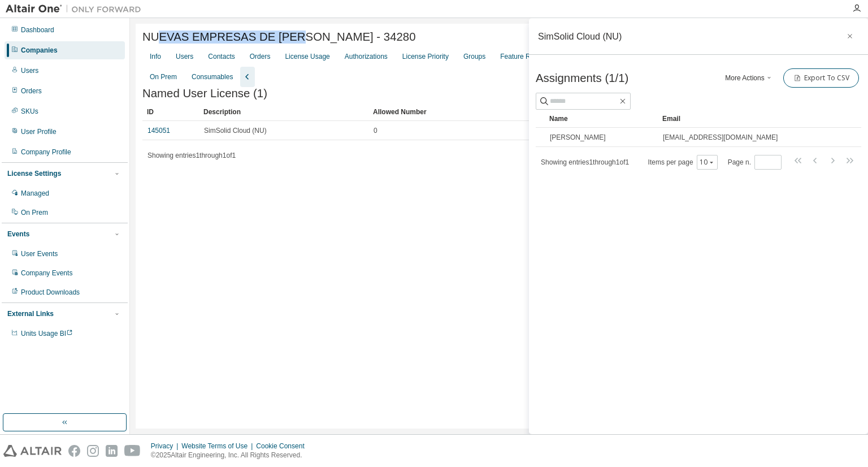 The width and height of the screenshot is (868, 467). What do you see at coordinates (221, 57) in the screenshot?
I see `div: Contacts` at bounding box center [221, 57].